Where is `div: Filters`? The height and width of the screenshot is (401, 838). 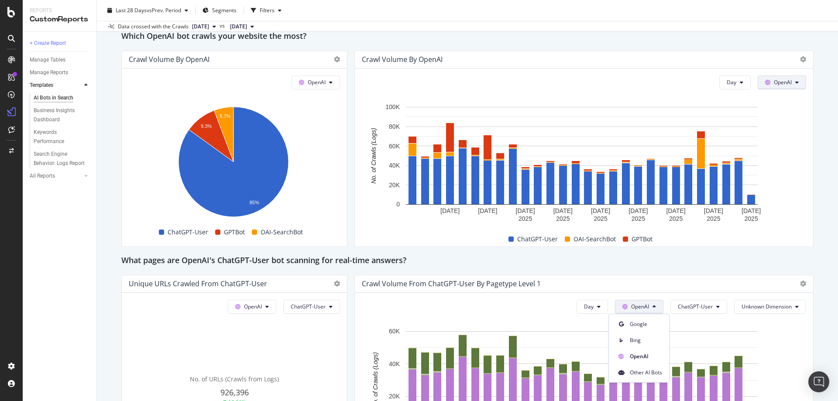
div: Filters is located at coordinates (267, 10).